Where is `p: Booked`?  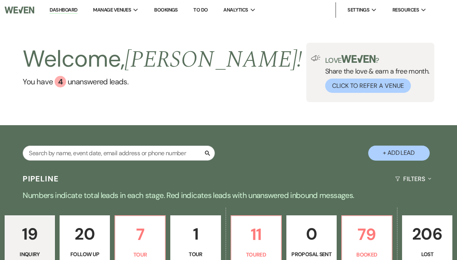
p: Booked is located at coordinates (367, 254).